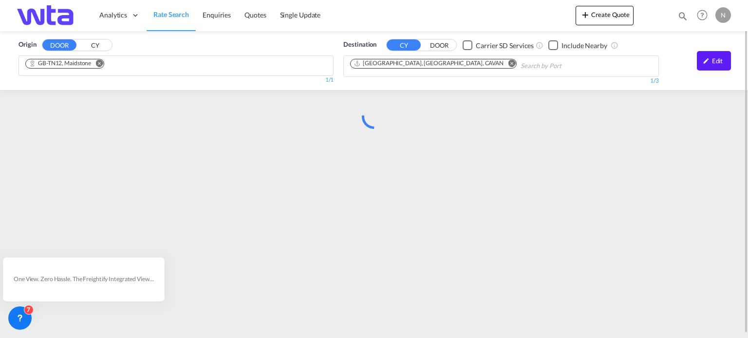 This screenshot has height=338, width=748. I want to click on span: Rate Search, so click(171, 14).